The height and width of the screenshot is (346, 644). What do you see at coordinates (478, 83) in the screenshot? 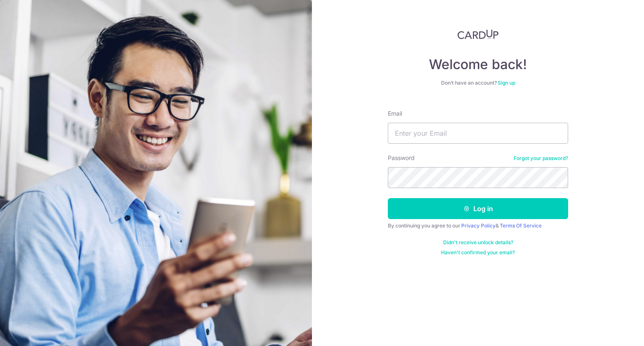
I see `div: Don’t have an account?` at bounding box center [478, 83].